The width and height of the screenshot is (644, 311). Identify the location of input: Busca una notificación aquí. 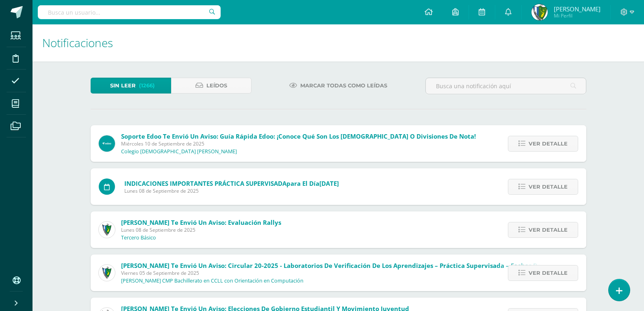
(506, 86).